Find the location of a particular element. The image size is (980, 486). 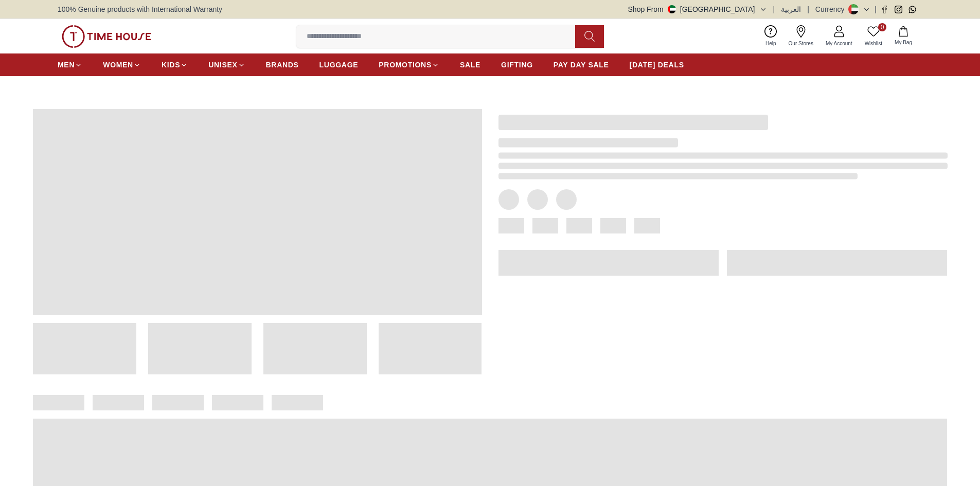

a: Our Stores is located at coordinates (801, 36).